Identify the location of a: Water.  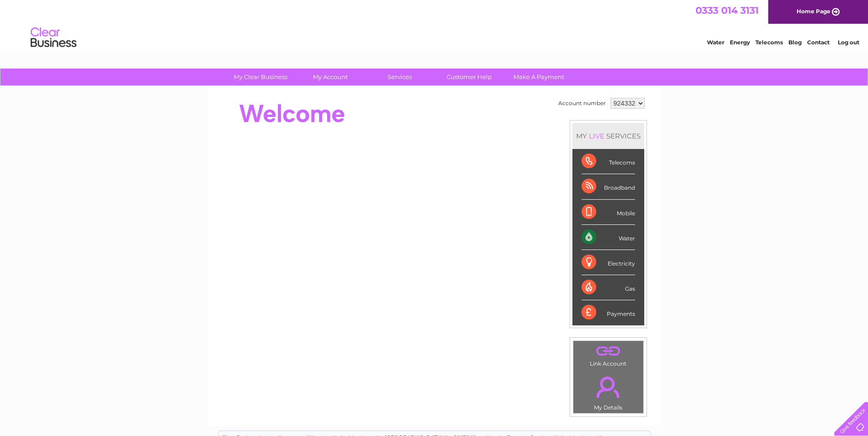
(716, 42).